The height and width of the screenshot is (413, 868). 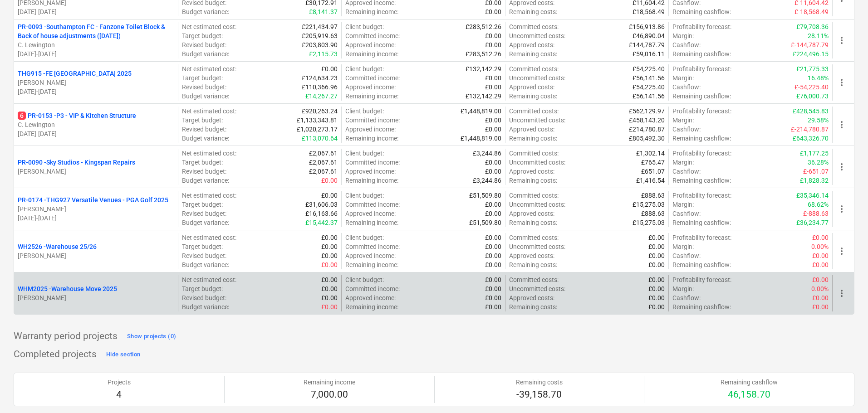 What do you see at coordinates (152, 336) in the screenshot?
I see `div: Show projects (0)` at bounding box center [152, 336].